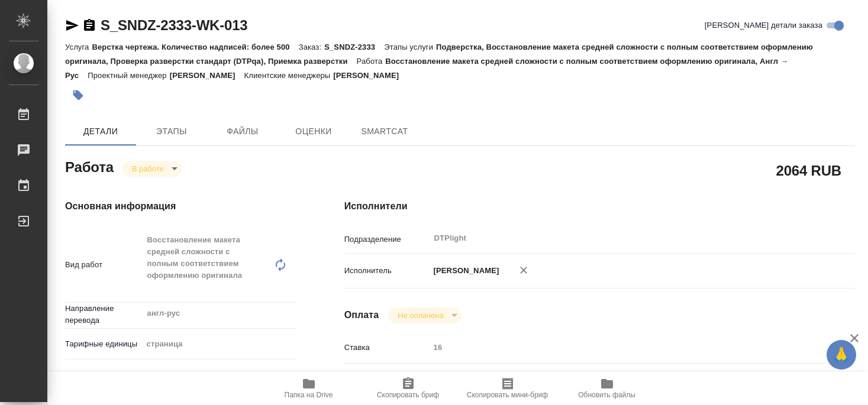 This screenshot has height=405, width=868. I want to click on p: Верстка чертежа. Количество надписей: более 500, so click(195, 47).